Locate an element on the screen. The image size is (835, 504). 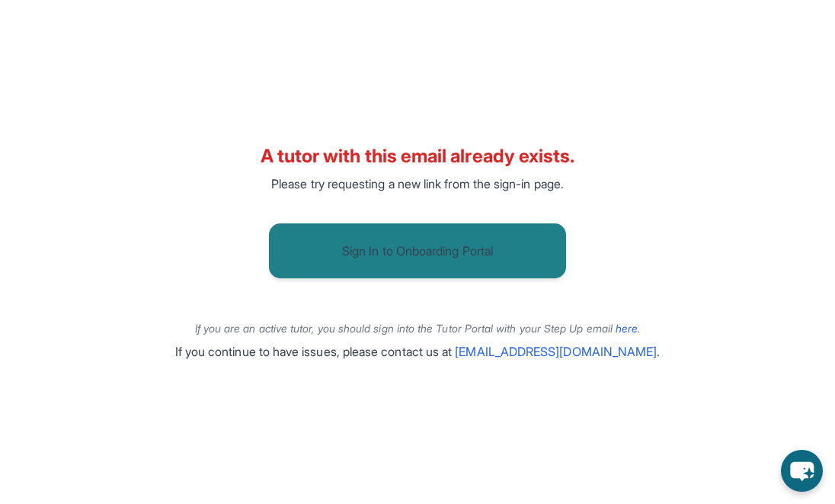
button: chat-button is located at coordinates (801, 470).